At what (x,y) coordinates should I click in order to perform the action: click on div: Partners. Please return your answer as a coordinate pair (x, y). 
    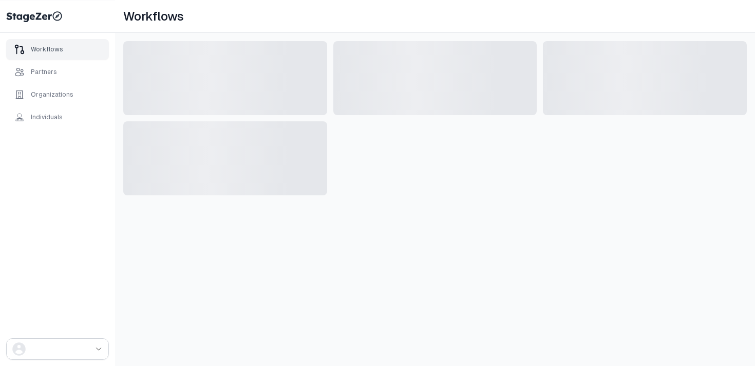
    Looking at the image, I should click on (44, 72).